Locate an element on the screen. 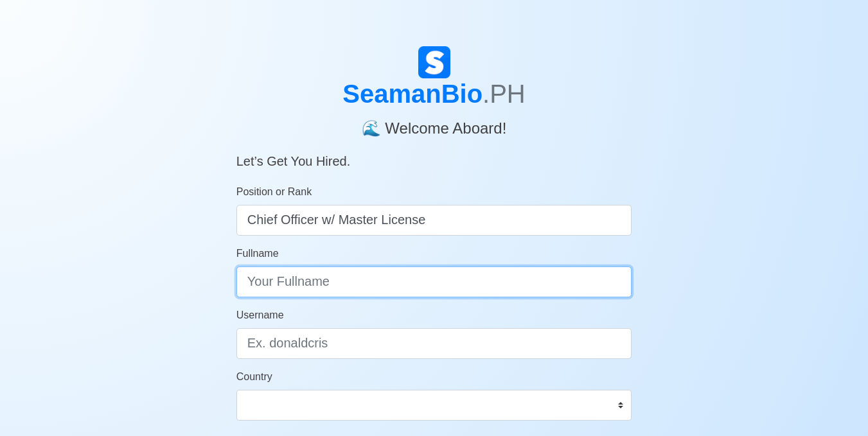 The image size is (868, 436). span: .PH is located at coordinates (504, 94).